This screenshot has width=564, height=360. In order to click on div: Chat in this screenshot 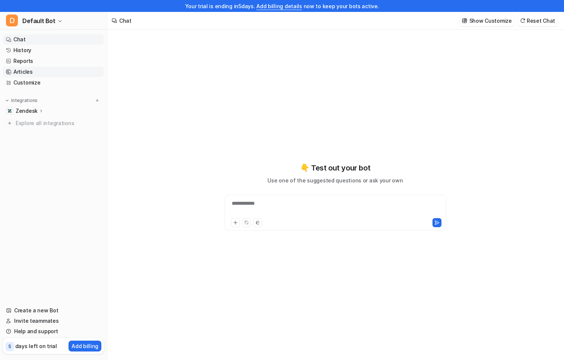, I will do `click(125, 20)`.